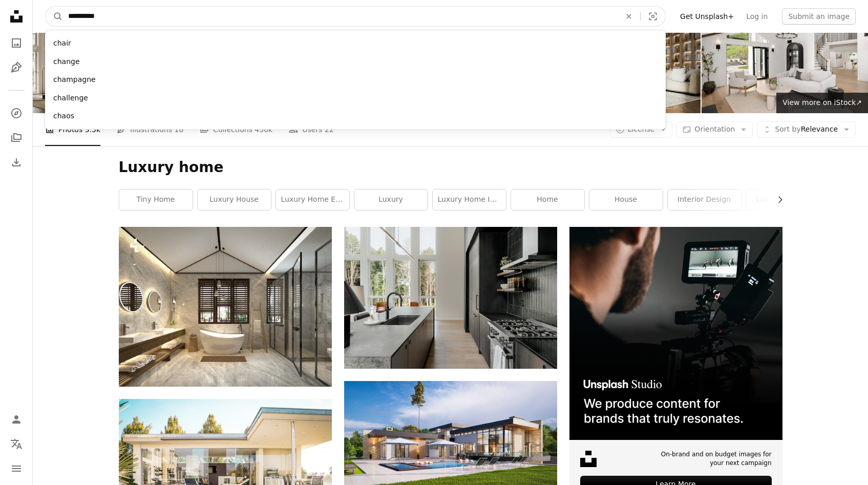 Image resolution: width=868 pixels, height=485 pixels. What do you see at coordinates (819, 16) in the screenshot?
I see `button: Submit an image` at bounding box center [819, 16].